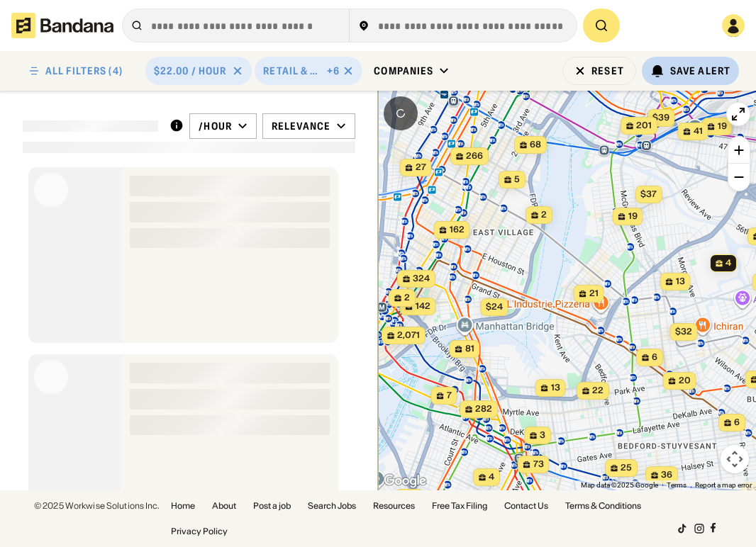  I want to click on img: Google, so click(406, 481).